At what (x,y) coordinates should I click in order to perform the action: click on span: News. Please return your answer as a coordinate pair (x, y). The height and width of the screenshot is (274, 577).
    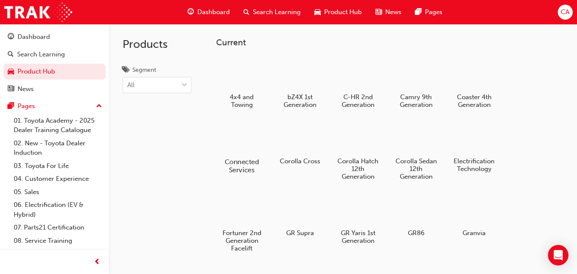
    Looking at the image, I should click on (393, 12).